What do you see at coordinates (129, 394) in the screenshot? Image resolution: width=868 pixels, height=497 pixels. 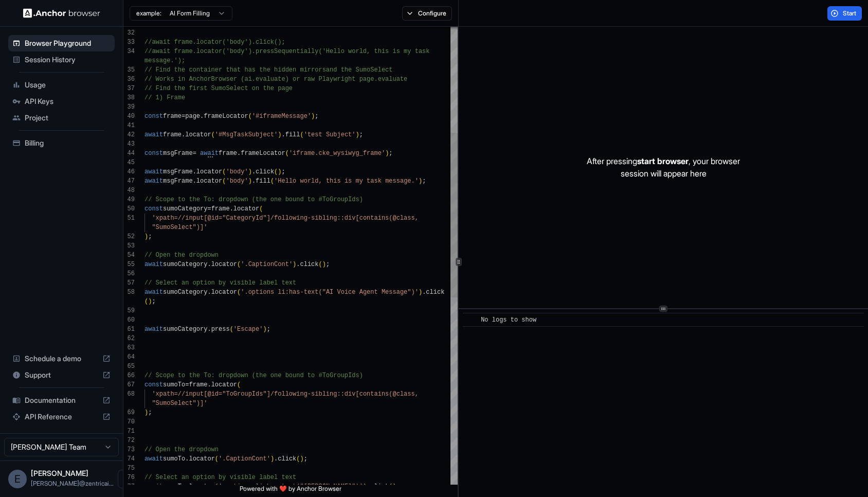 I see `div: 68` at bounding box center [129, 394].